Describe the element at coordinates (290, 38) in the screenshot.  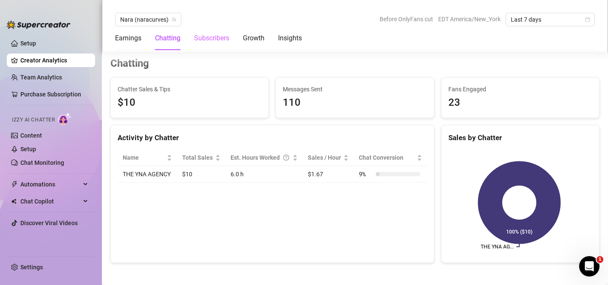
I see `div: Insights` at that location.